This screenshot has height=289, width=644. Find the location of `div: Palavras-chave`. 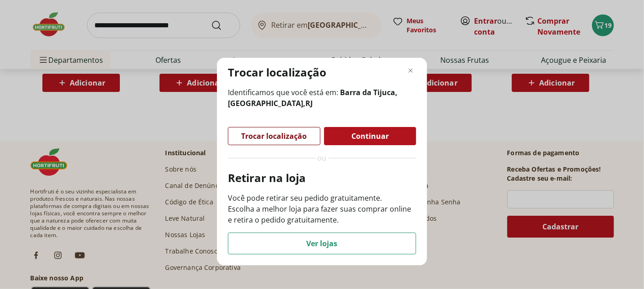

div: Palavras-chave is located at coordinates (126, 57).